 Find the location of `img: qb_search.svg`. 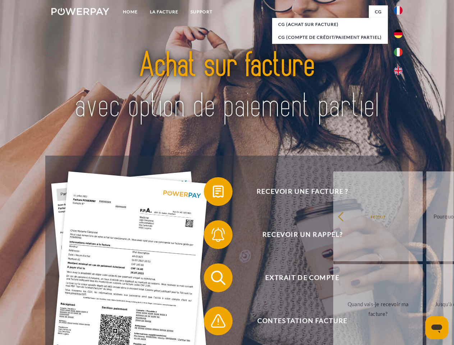

img: qb_search.svg is located at coordinates (218, 278).